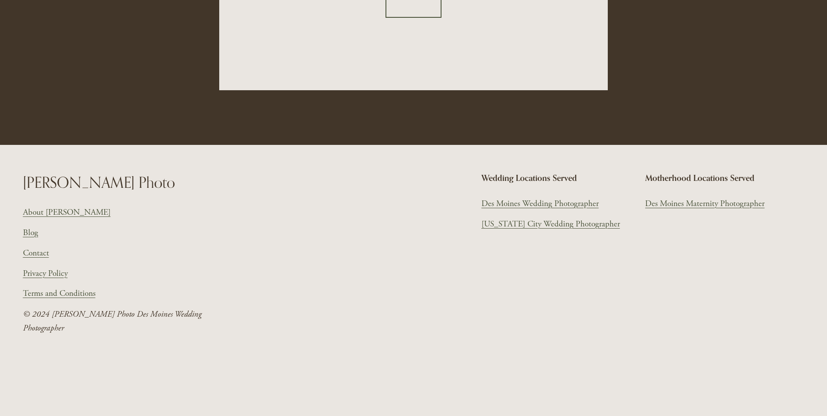 Image resolution: width=827 pixels, height=416 pixels. What do you see at coordinates (529, 178) in the screenshot?
I see `strong: Wedding Locations Served` at bounding box center [529, 178].